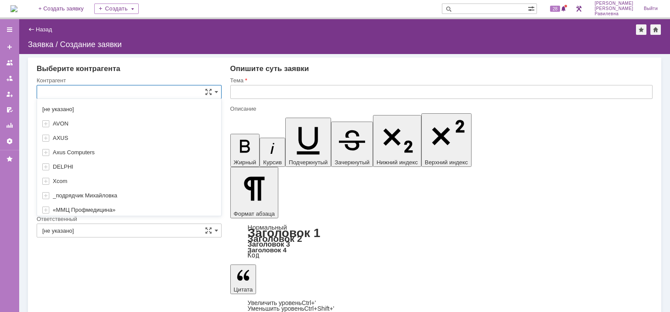 This screenshot has height=312, width=670. I want to click on span: Курсив, so click(272, 162).